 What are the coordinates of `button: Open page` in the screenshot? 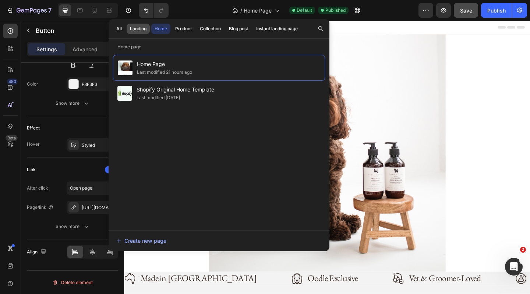 It's located at (92, 188).